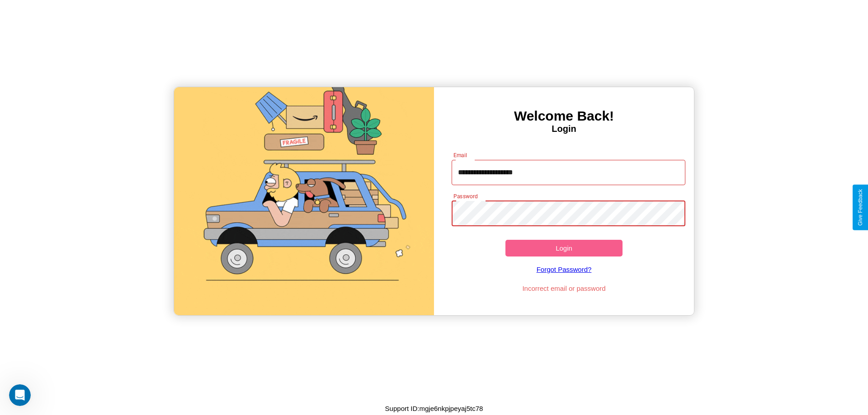 This screenshot has width=868, height=415. I want to click on h4: Login, so click(564, 129).